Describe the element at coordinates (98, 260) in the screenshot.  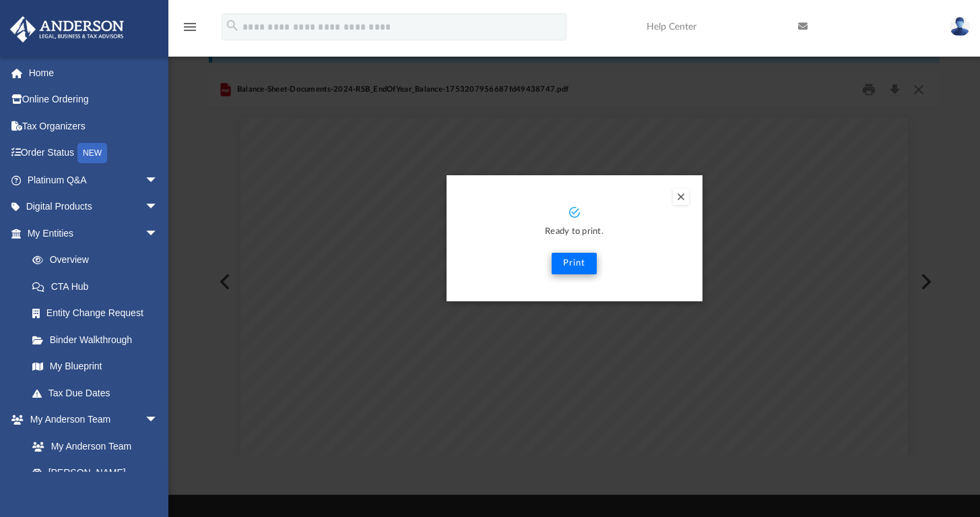
I see `a: Overview` at that location.